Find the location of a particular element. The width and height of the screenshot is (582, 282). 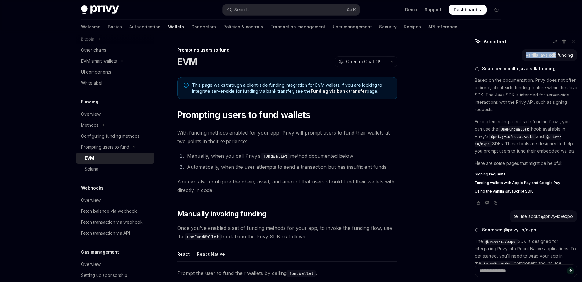

span: useFundWallet is located at coordinates (515, 130).